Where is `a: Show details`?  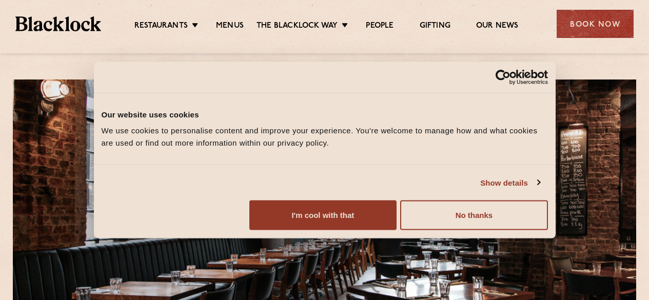 a: Show details is located at coordinates (510, 183).